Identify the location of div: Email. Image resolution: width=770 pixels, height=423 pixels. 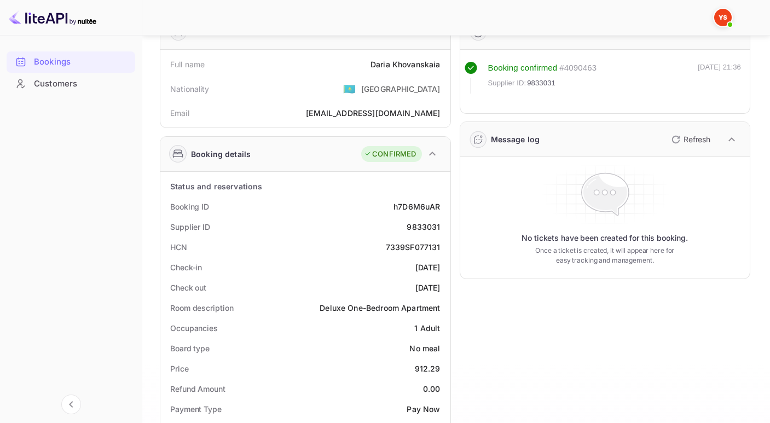
(180, 113).